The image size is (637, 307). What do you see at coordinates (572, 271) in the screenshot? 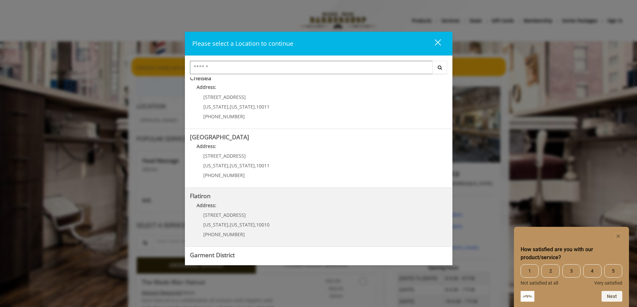
I see `span: 3` at bounding box center [572, 271].